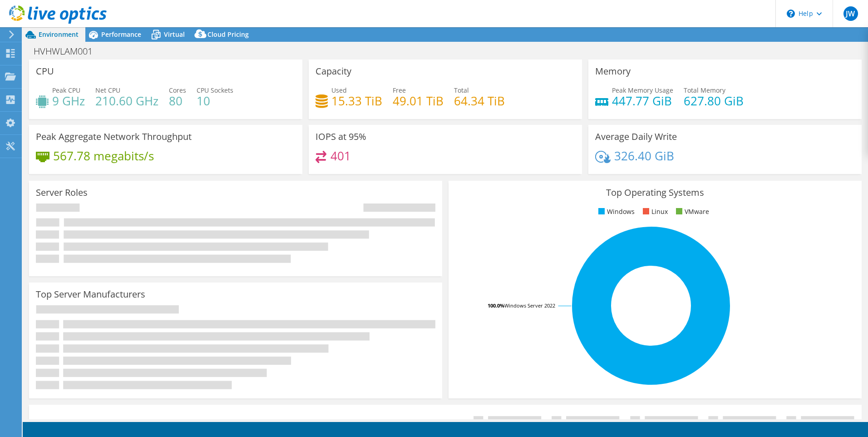 The width and height of the screenshot is (868, 437). I want to click on h4: 49.01 TiB, so click(418, 101).